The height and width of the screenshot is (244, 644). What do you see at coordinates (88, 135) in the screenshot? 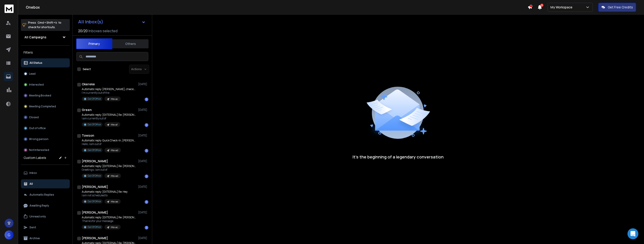
I see `h1: Towson` at bounding box center [88, 135].